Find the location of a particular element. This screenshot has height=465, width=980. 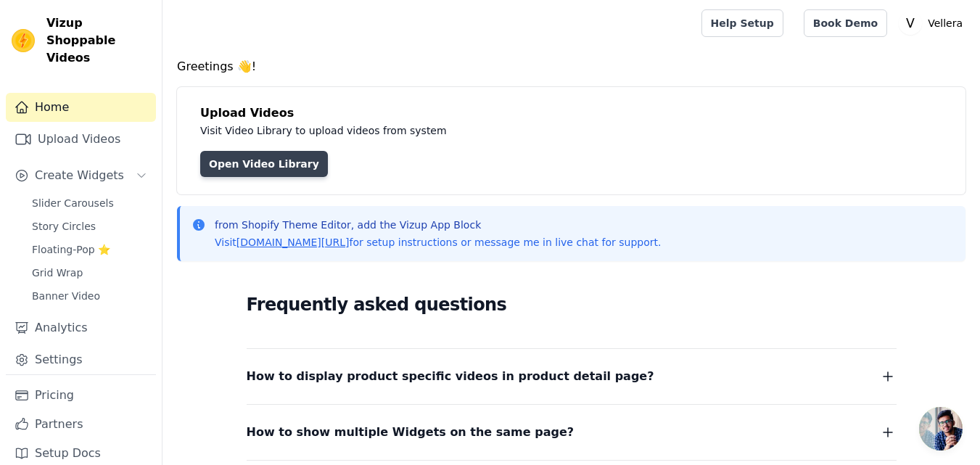

h4: Greetings 👋! is located at coordinates (571, 67).